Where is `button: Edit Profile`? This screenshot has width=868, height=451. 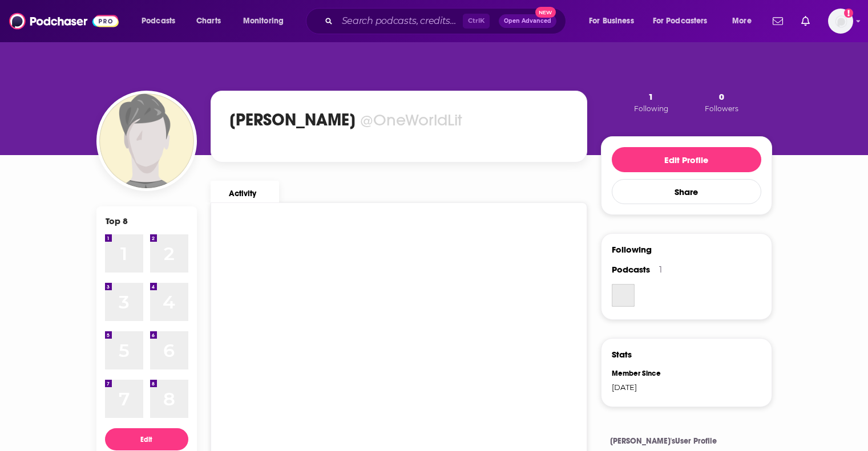
button: Edit Profile is located at coordinates (687, 160).